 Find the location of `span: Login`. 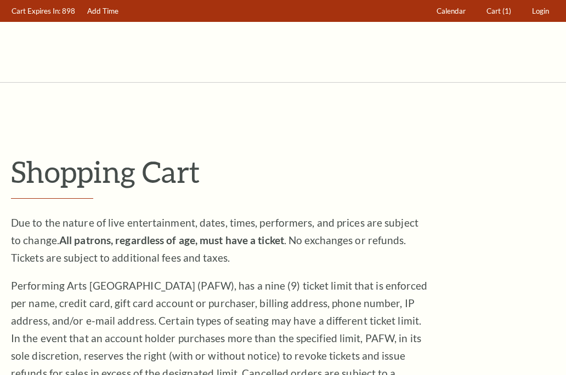

span: Login is located at coordinates (540, 11).